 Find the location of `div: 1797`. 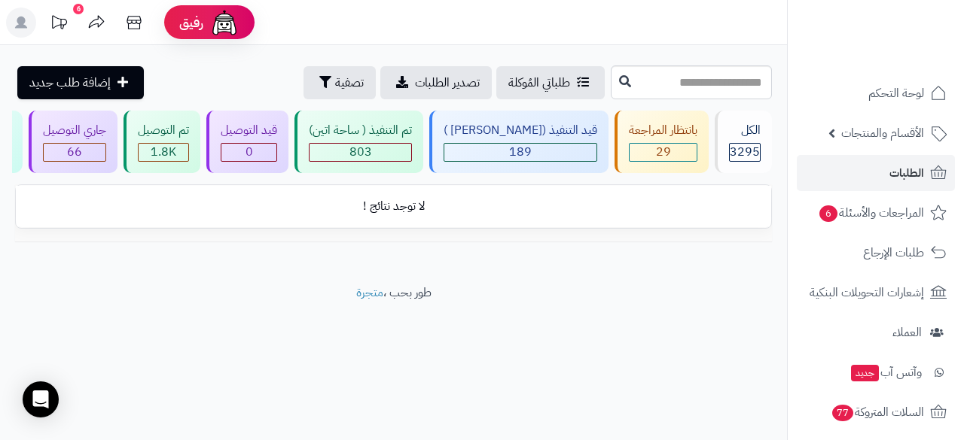

div: 1797 is located at coordinates (163, 152).